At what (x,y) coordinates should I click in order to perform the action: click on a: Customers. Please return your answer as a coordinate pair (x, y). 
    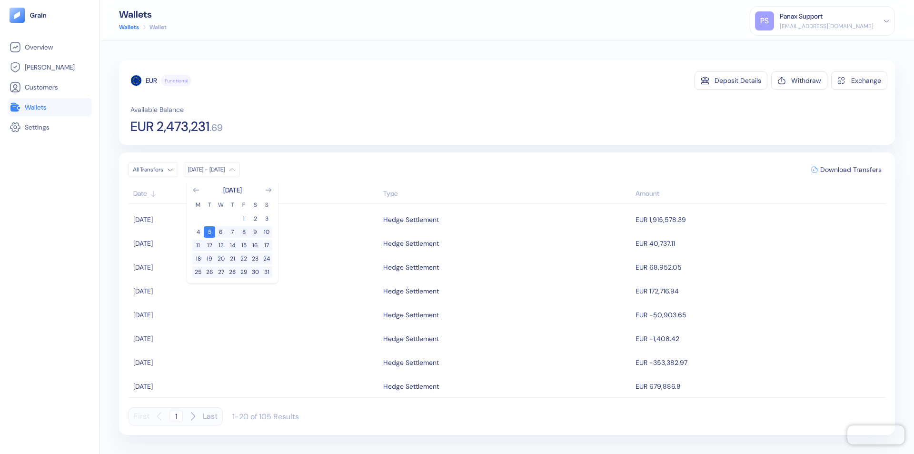
    Looking at the image, I should click on (50, 87).